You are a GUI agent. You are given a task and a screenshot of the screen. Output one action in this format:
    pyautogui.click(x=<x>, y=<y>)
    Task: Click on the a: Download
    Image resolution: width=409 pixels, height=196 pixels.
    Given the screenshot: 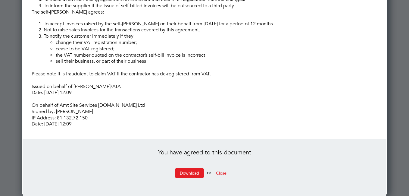 What is the action you would take?
    pyautogui.click(x=190, y=173)
    